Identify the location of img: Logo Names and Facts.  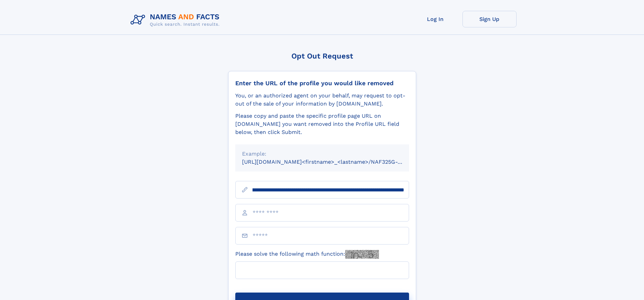
(177, 20).